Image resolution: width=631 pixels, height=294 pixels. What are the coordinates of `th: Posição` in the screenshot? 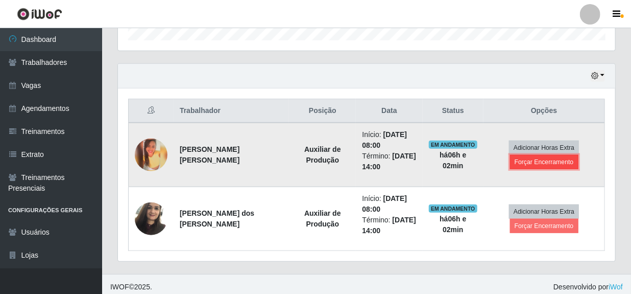 It's located at (322, 111).